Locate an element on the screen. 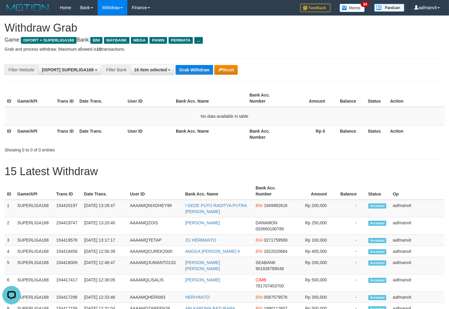 The width and height of the screenshot is (449, 309). td: 2 is located at coordinates (10, 226).